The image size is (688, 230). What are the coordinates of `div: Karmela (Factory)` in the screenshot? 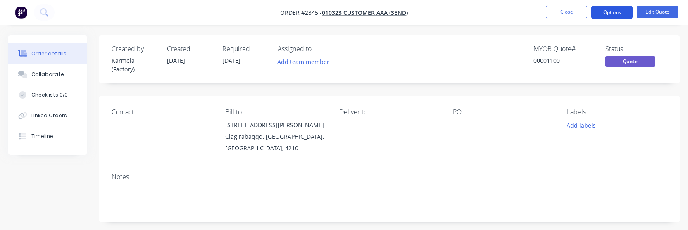 It's located at (134, 65).